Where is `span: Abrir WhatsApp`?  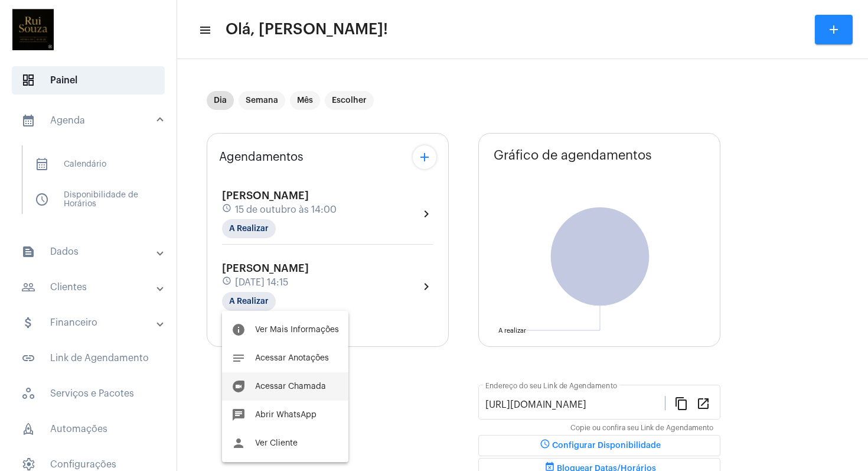 span: Abrir WhatsApp is located at coordinates (286, 414).